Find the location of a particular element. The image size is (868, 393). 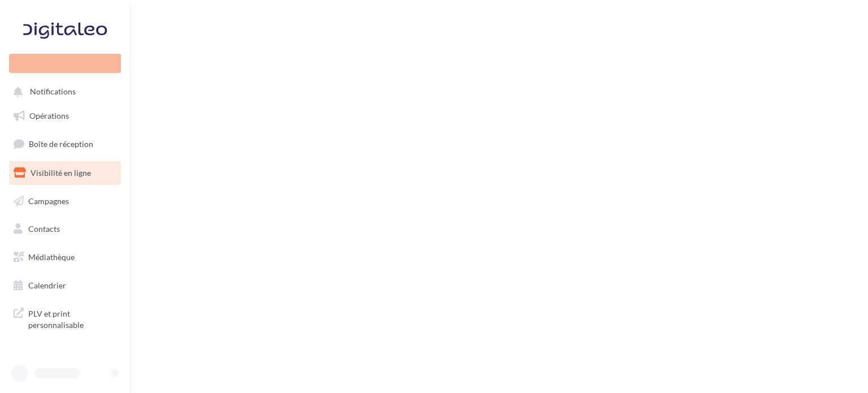

a: Boîte de réception is located at coordinates (65, 144).